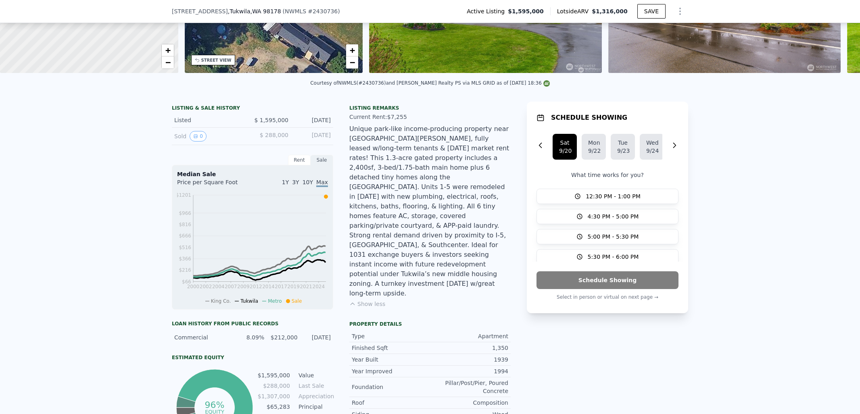  I want to click on span: Sale, so click(297, 301).